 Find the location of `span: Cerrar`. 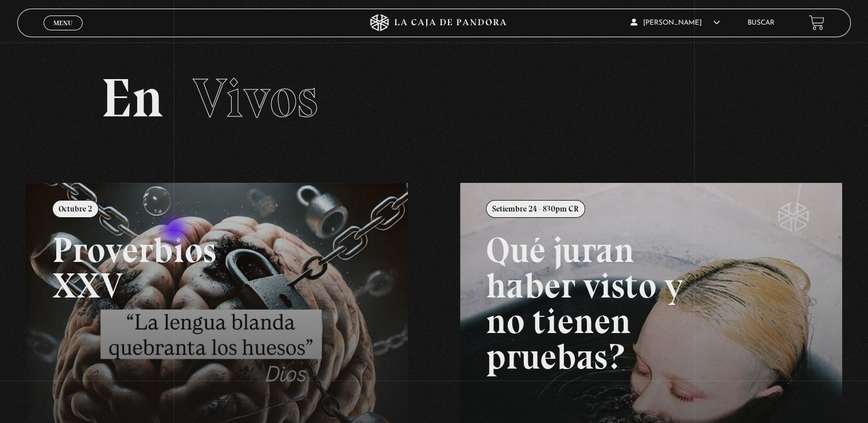

span: Cerrar is located at coordinates (62, 33).